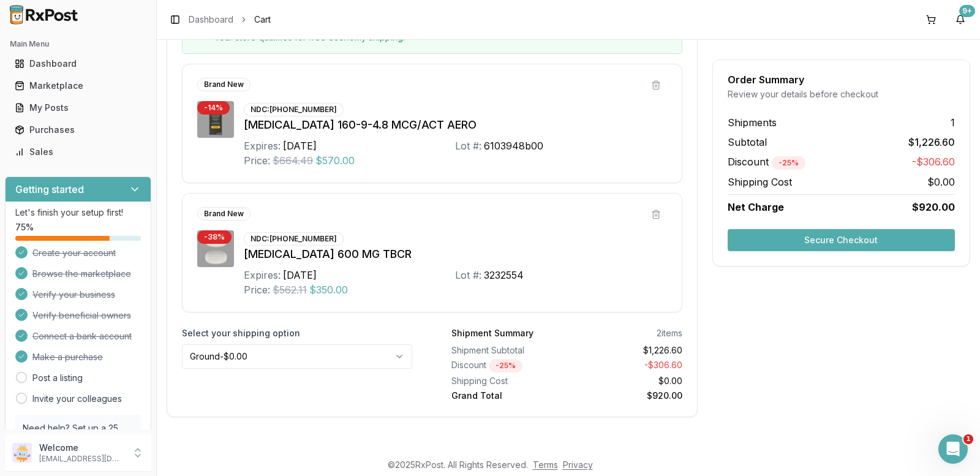 This screenshot has height=476, width=980. I want to click on span: $562.11, so click(290, 290).